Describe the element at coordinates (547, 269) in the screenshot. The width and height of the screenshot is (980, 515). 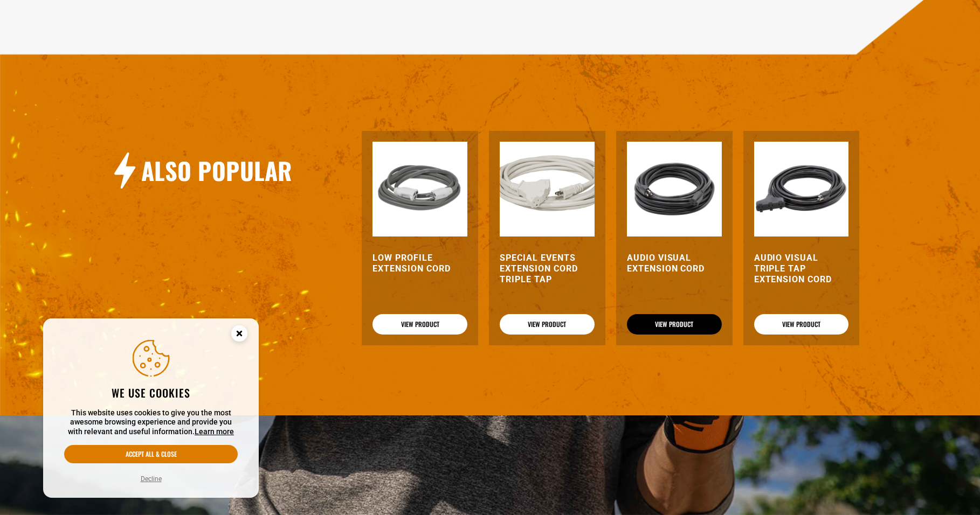
I see `a: Special Events Extension Cord Triple Tap` at that location.